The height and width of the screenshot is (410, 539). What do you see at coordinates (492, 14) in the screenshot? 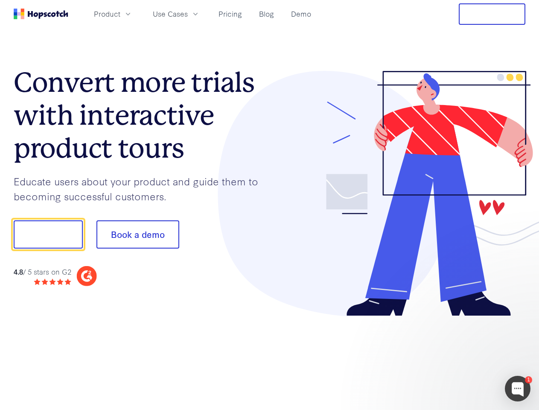
I see `button: Free Trial` at bounding box center [492, 14].